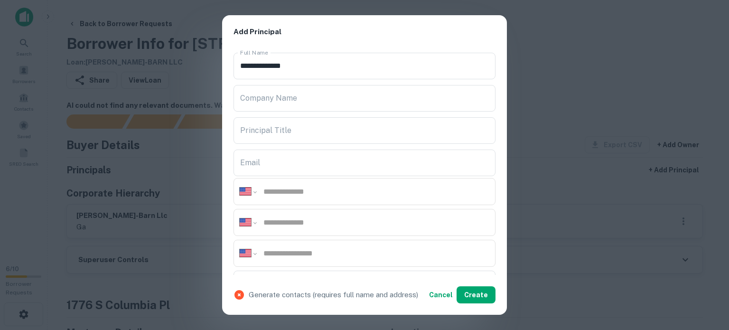 The image size is (729, 330). Describe the element at coordinates (476, 295) in the screenshot. I see `button: Create` at that location.